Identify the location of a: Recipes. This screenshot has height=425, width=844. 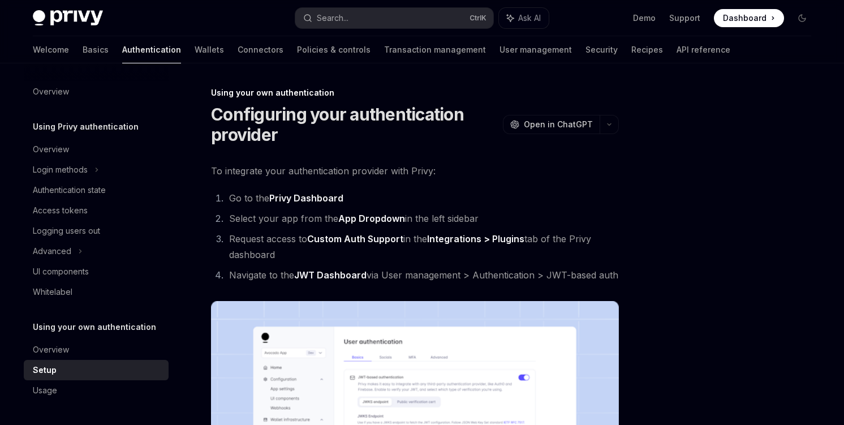
(647, 50).